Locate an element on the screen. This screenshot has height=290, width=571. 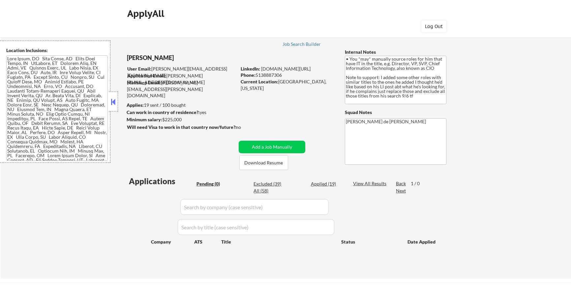
div: Job Search Builder is located at coordinates (302, 44).